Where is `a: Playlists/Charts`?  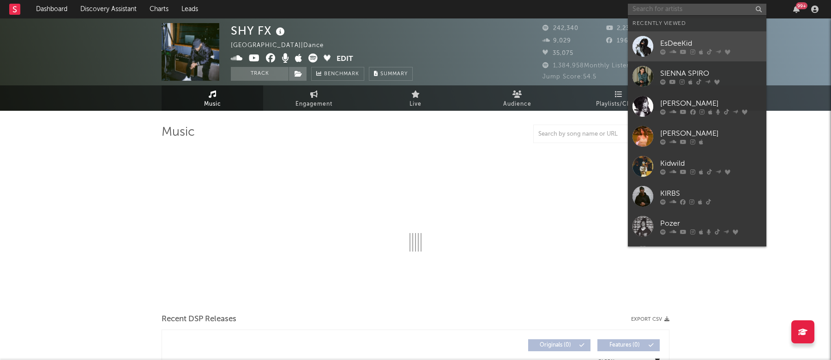 a: Playlists/Charts is located at coordinates (619, 98).